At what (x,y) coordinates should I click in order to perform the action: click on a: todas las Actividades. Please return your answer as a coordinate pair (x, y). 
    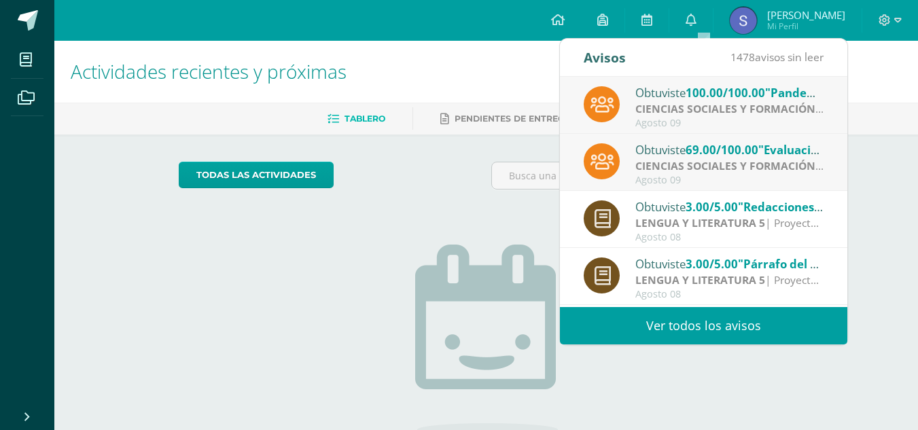
    Looking at the image, I should click on (256, 175).